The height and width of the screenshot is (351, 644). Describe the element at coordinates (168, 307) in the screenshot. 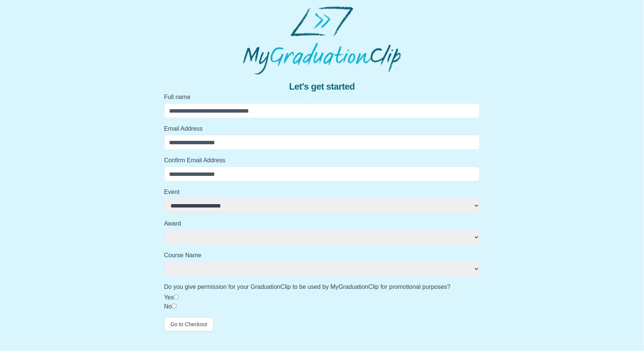

I see `label: No` at that location.